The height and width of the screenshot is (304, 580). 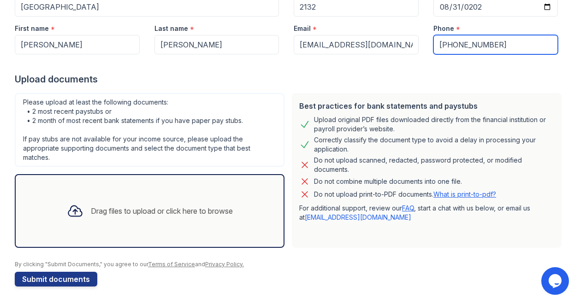 I want to click on div: Upload original PDF files downloaded directly from the financial institution or payroll provider’..., so click(x=434, y=124).